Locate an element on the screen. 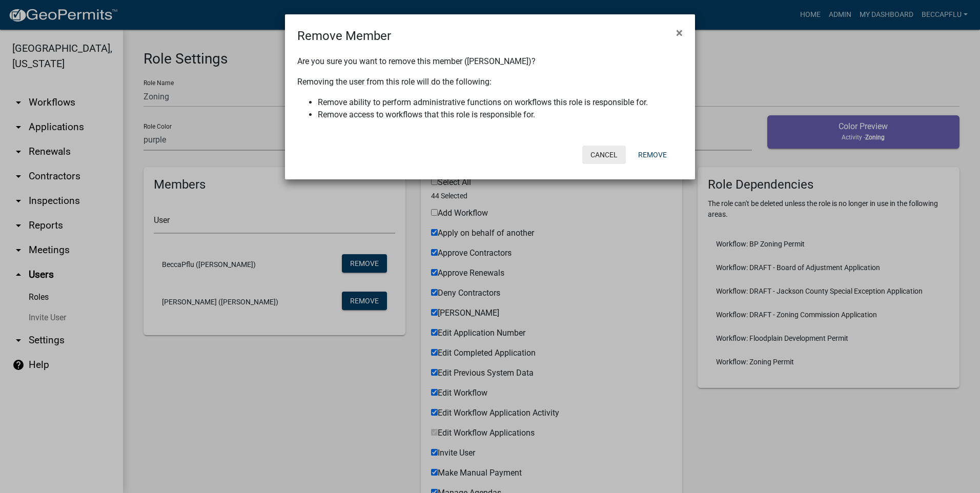 This screenshot has width=980, height=493. h4: Remove Member is located at coordinates (344, 36).